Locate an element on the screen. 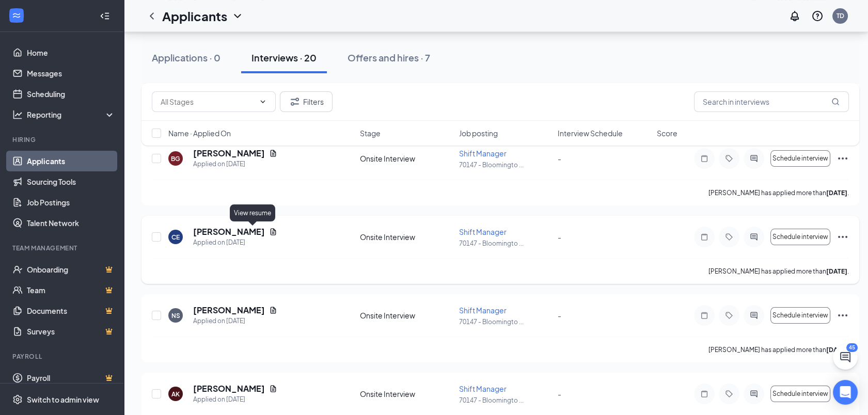 Image resolution: width=868 pixels, height=415 pixels. a: OnboardingCrown is located at coordinates (71, 269).